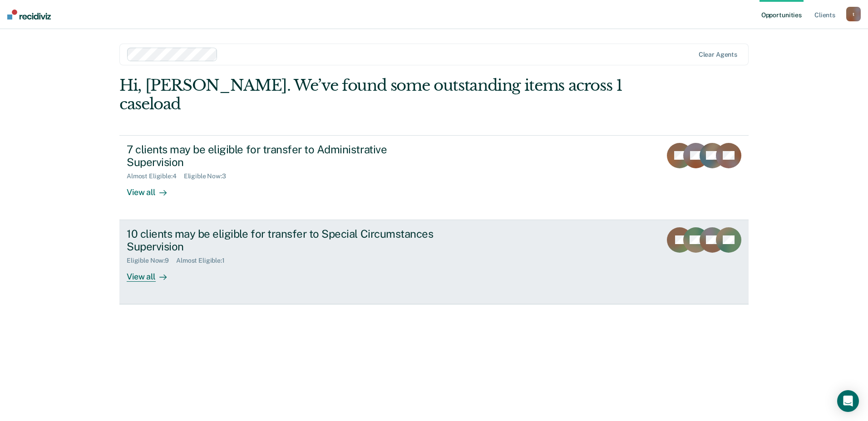  I want to click on a: 10 clients may be eligible for transfer to Special Circumstances SupervisionEligible Now:9Almost ..., so click(434, 262).